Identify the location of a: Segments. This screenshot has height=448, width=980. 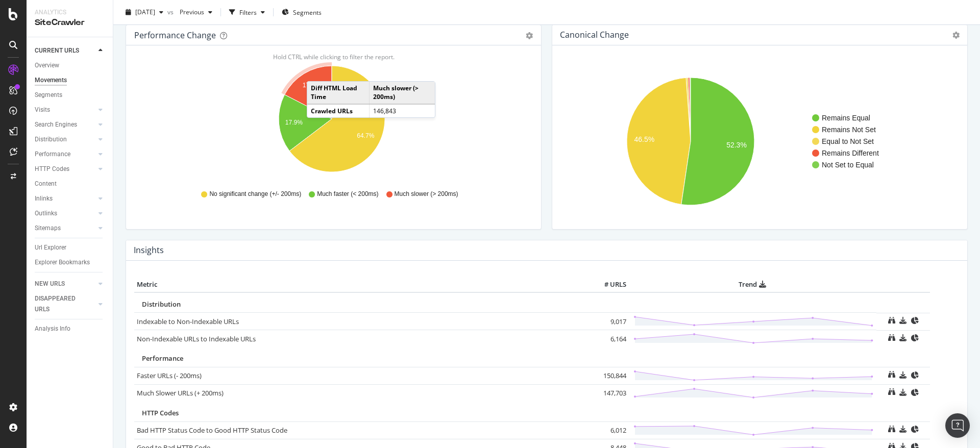
(70, 95).